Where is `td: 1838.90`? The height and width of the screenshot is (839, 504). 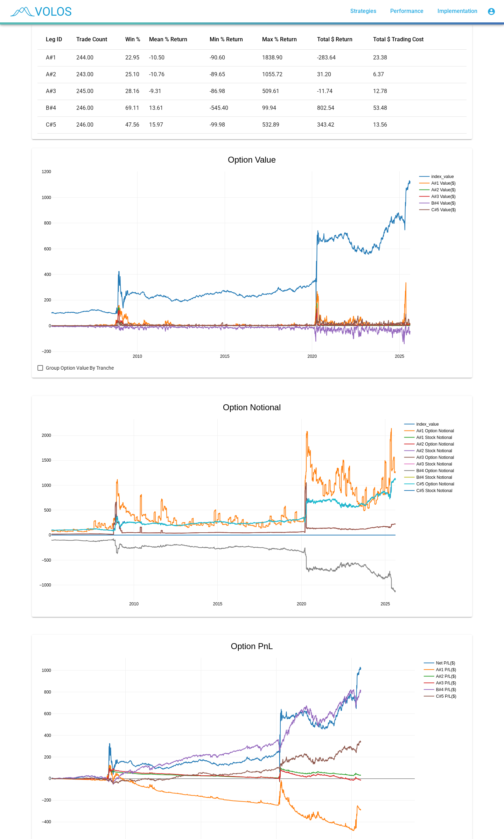 td: 1838.90 is located at coordinates (290, 58).